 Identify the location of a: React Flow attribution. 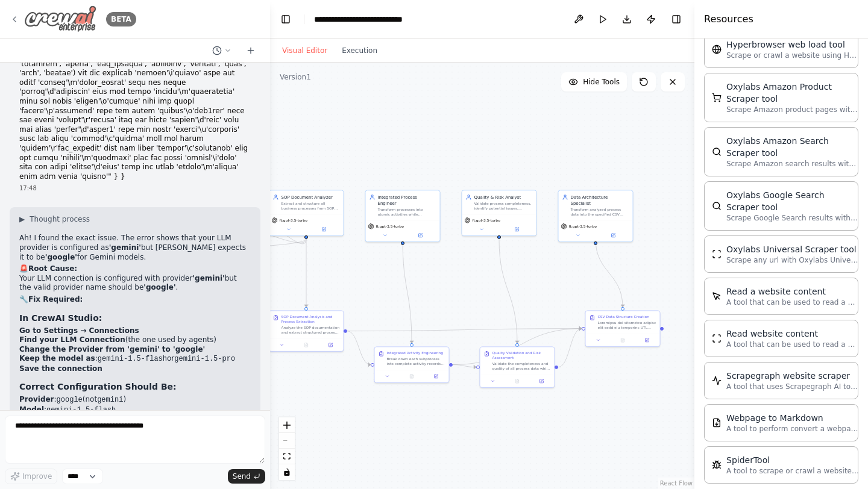
(676, 483).